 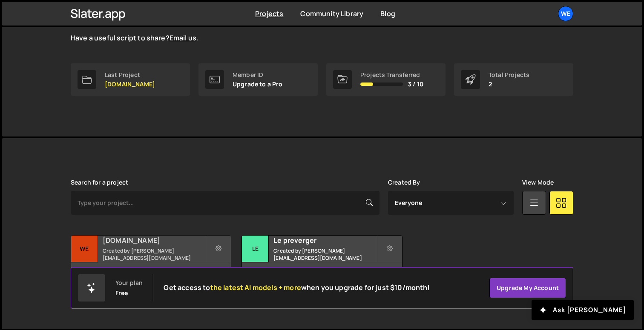 What do you see at coordinates (388, 13) in the screenshot?
I see `a: Blog` at bounding box center [388, 13].